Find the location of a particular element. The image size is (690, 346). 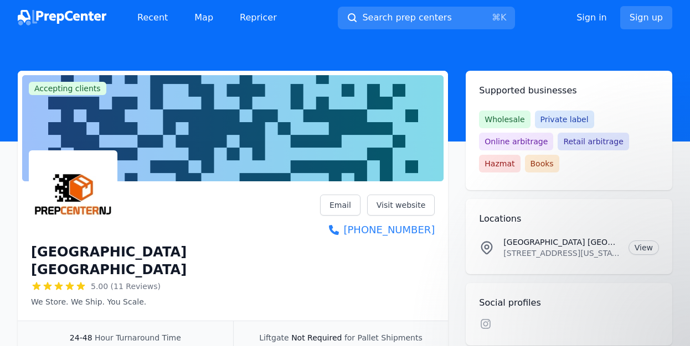

span: for Pallet Shipments is located at coordinates (383, 338).